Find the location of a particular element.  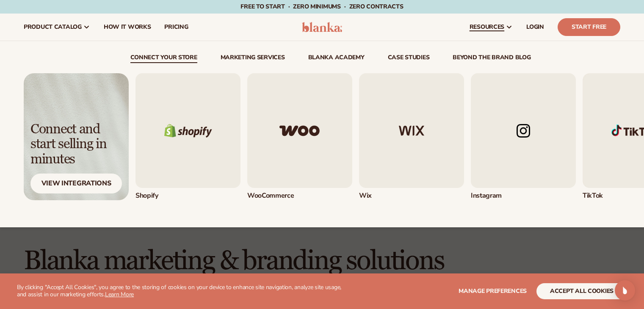

div: 4 / 5 is located at coordinates (523, 137).